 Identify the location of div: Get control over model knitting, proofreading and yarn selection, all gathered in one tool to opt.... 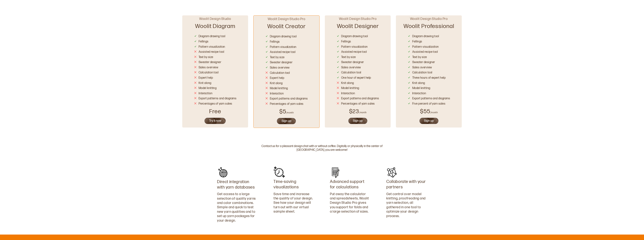
(407, 204).